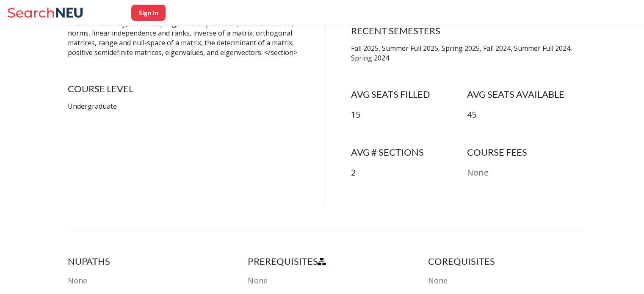 Image resolution: width=644 pixels, height=294 pixels. I want to click on h4: AVG SEATS FILLED, so click(409, 94).